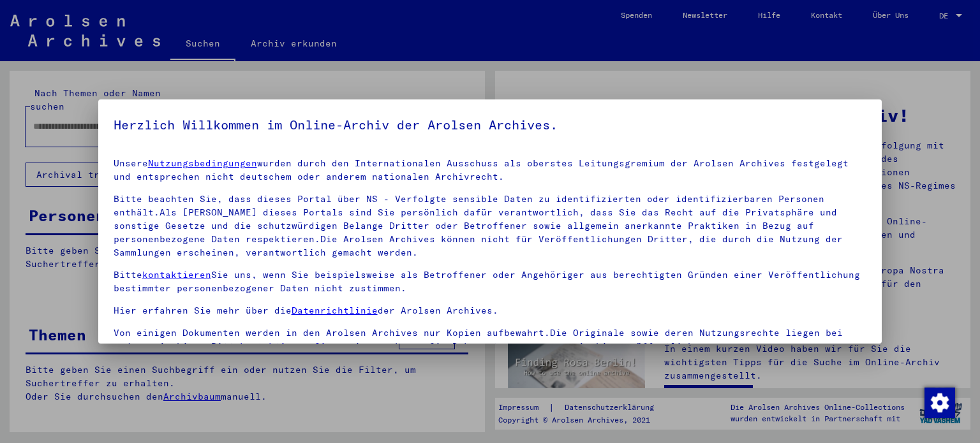  Describe the element at coordinates (202, 163) in the screenshot. I see `a: Nutzungsbedingungen` at that location.